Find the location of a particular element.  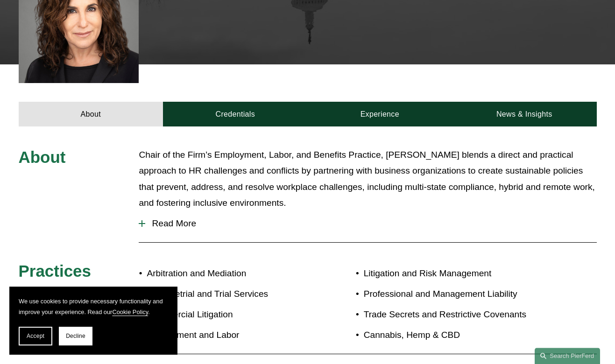

span: Accept is located at coordinates (35, 336).